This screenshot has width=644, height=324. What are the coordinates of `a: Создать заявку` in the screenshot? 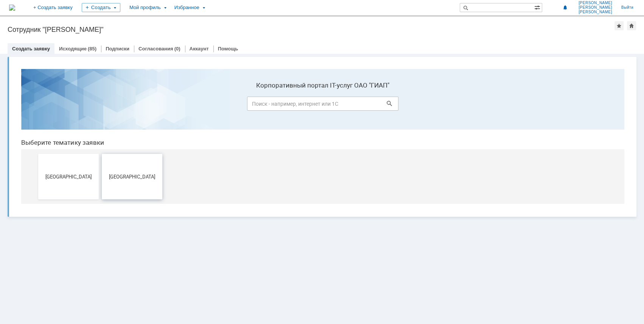 It's located at (31, 48).